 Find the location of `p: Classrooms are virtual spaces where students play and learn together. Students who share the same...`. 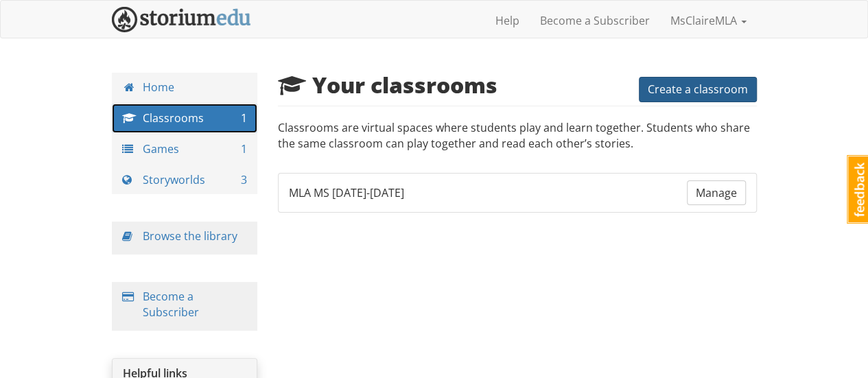

p: Classrooms are virtual spaces where students play and learn together. Students who share the same... is located at coordinates (517, 142).